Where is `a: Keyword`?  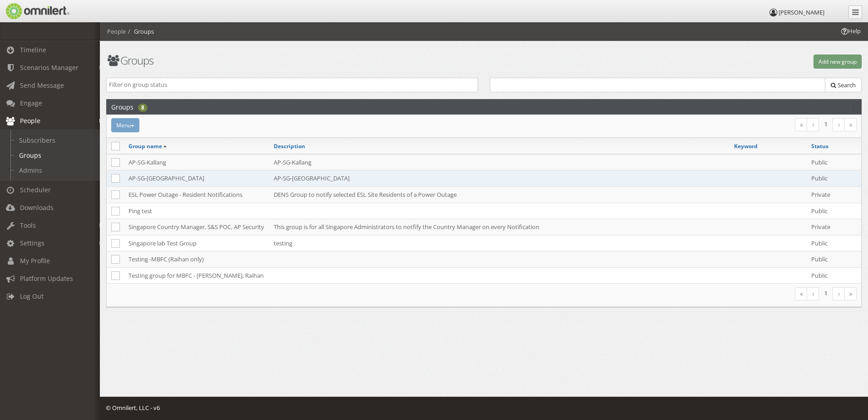 a: Keyword is located at coordinates (746, 145).